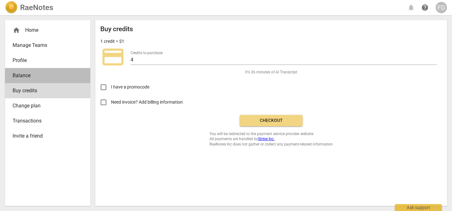 The image size is (452, 211). What do you see at coordinates (16, 30) in the screenshot?
I see `span: home` at bounding box center [16, 30].